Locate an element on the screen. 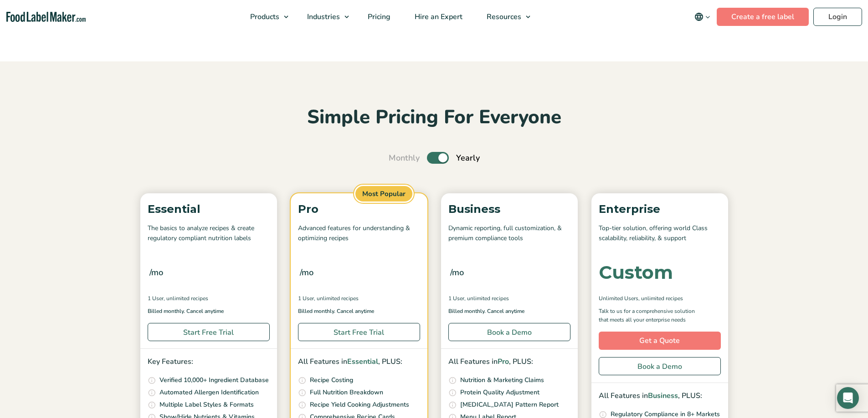 This screenshot has width=868, height=418. p: Advanced features for understanding & optimizing recipes is located at coordinates (359, 234).